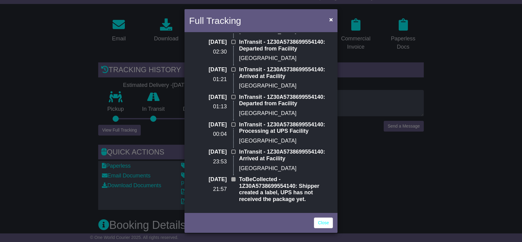  I want to click on a: Close, so click(324, 223).